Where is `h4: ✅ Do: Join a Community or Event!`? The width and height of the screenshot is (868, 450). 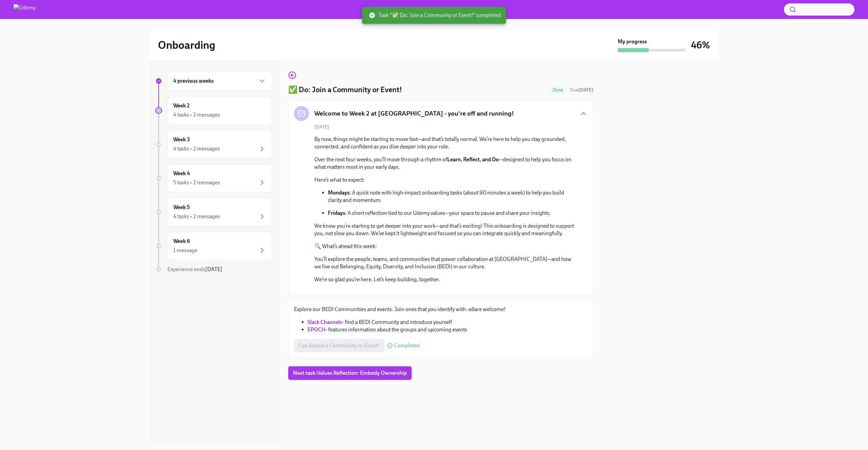 h4: ✅ Do: Join a Community or Event! is located at coordinates (345, 90).